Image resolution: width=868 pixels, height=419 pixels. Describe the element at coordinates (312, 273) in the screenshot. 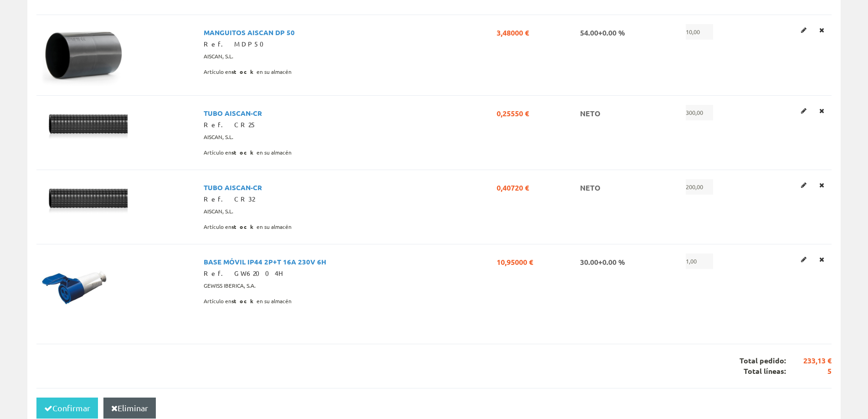

I see `div: Ref. GW62004H` at that location.